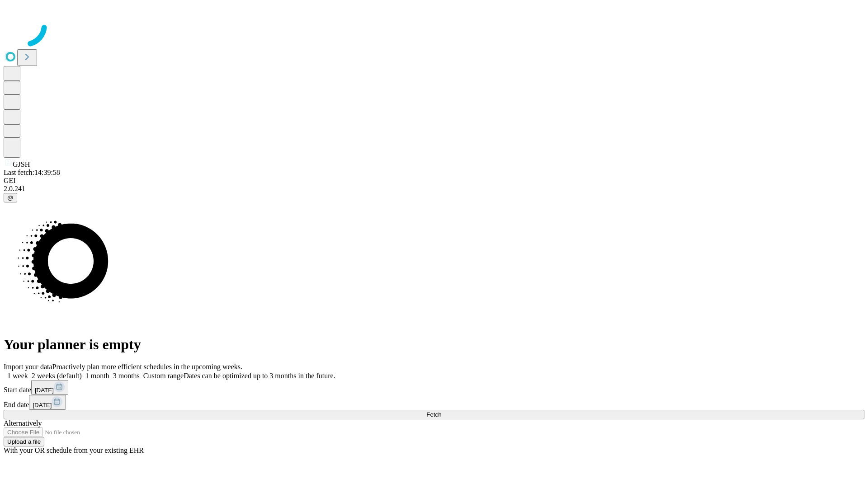 This screenshot has height=488, width=868. Describe the element at coordinates (259, 375) in the screenshot. I see `span: Dates can be optimized up to 3 months in the future.` at that location.